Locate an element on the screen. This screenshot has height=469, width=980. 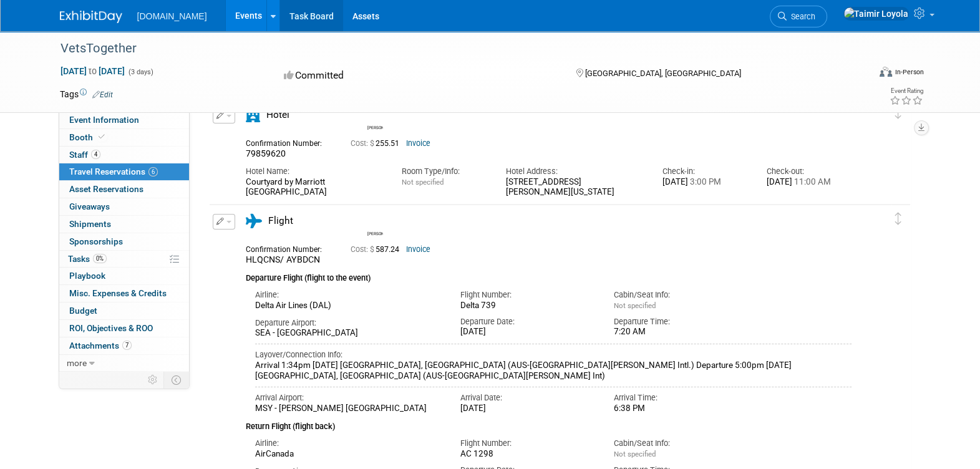
span: HLQCNS/ AYBDCN is located at coordinates (282, 260).